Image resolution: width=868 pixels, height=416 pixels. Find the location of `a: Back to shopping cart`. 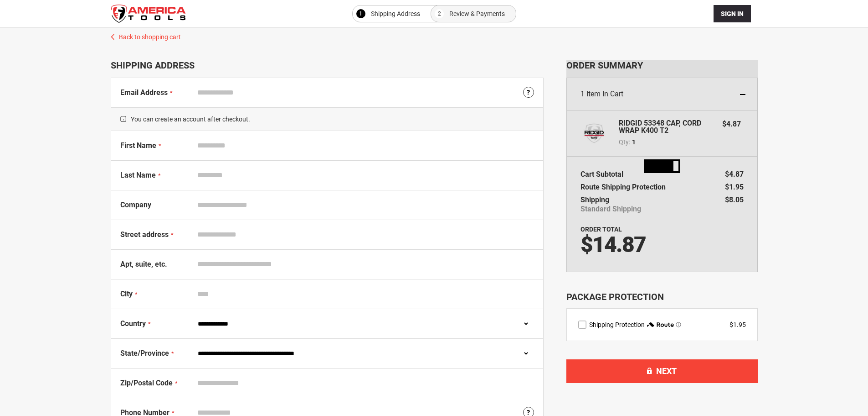

a: Back to shopping cart is located at coordinates (434, 35).